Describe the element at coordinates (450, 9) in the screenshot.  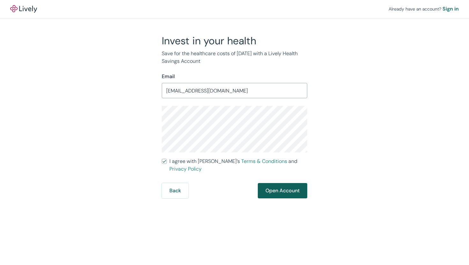
I see `div: Sign in` at that location.